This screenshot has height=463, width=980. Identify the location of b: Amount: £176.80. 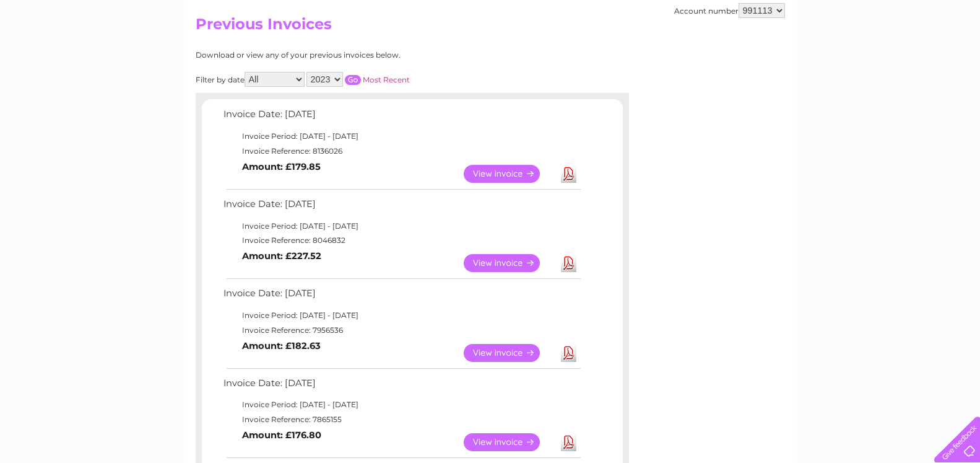
(282, 435).